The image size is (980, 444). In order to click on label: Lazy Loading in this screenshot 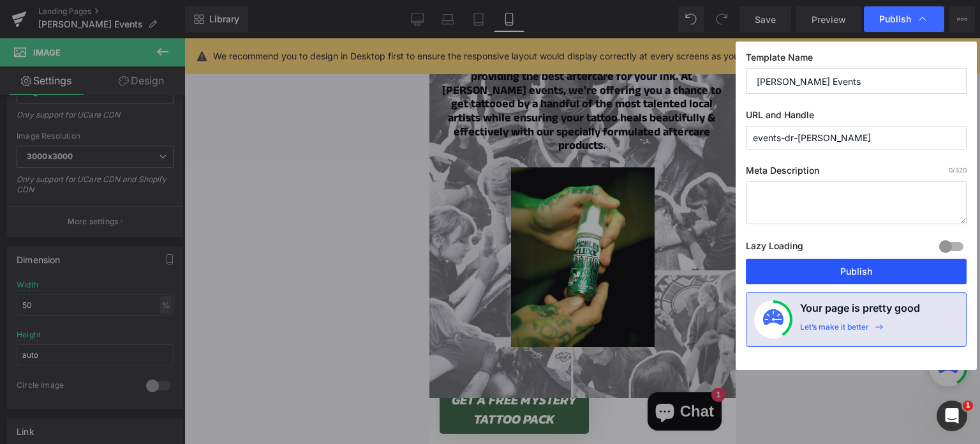, I will do `click(775, 248)`.